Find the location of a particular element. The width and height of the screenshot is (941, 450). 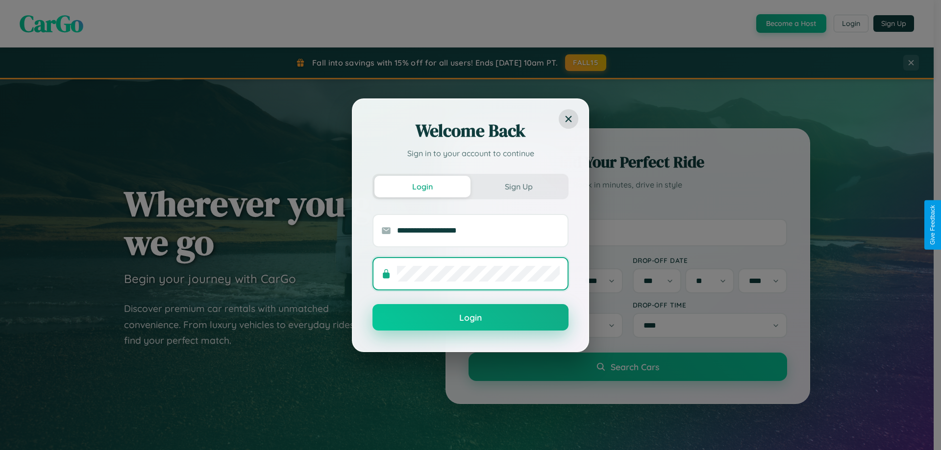

p: Sign in to your account to continue is located at coordinates (470, 153).